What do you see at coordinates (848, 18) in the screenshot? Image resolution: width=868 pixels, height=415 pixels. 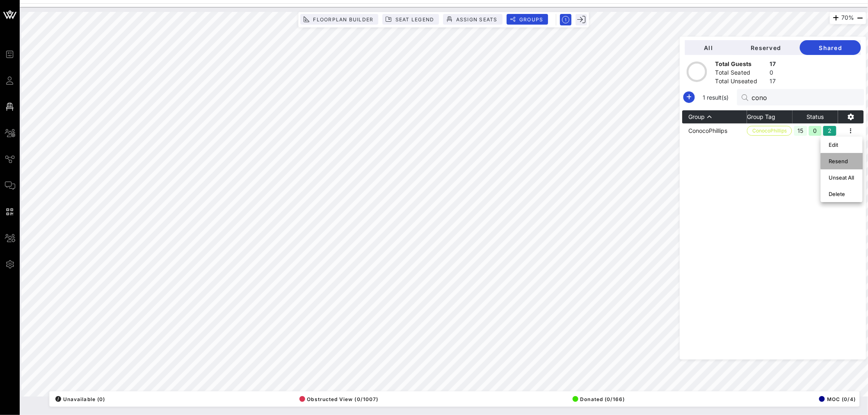 I see `div: 70%` at bounding box center [848, 18].